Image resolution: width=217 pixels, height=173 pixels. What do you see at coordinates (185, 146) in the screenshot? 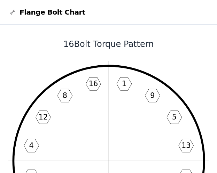
I see `text: 13` at bounding box center [185, 146].